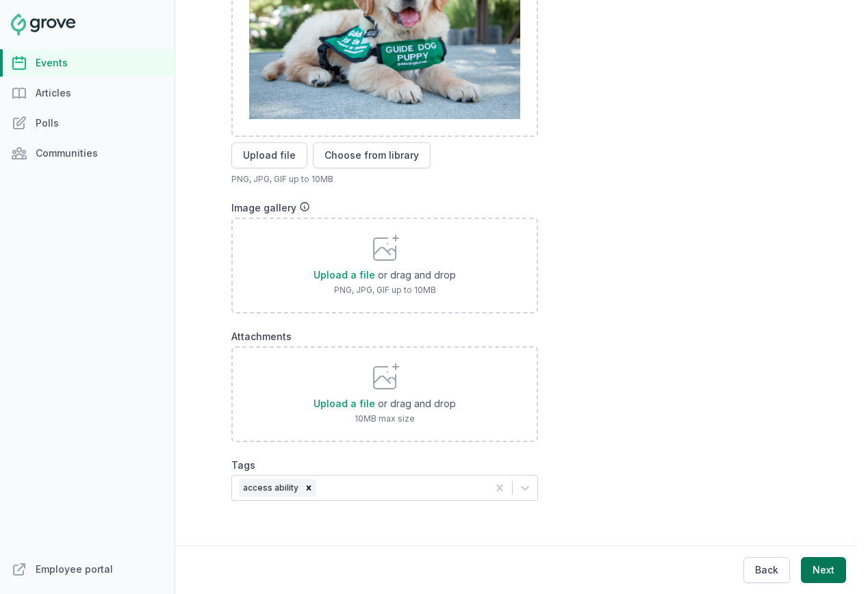 This screenshot has width=868, height=594. I want to click on button: Choose from library, so click(372, 155).